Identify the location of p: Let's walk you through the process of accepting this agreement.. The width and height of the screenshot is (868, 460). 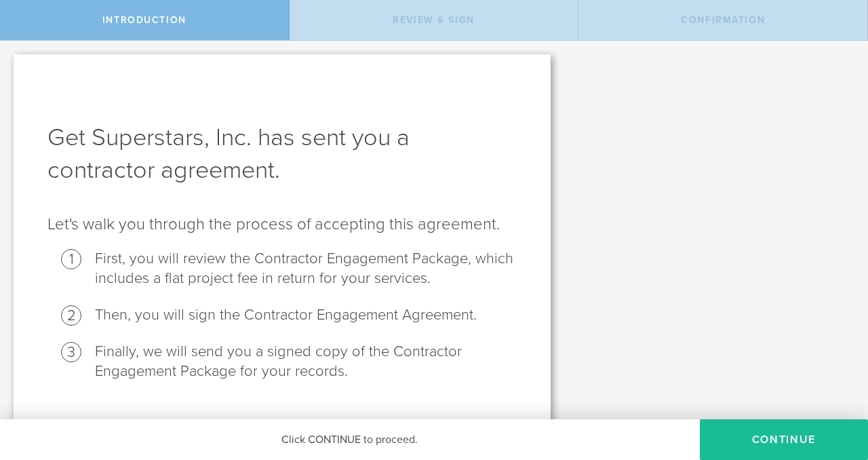
(282, 225).